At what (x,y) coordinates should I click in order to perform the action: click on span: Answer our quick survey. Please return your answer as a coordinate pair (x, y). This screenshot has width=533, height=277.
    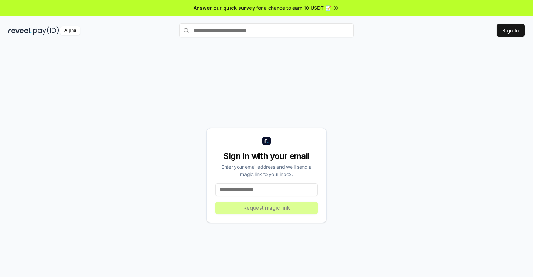
    Looking at the image, I should click on (224, 8).